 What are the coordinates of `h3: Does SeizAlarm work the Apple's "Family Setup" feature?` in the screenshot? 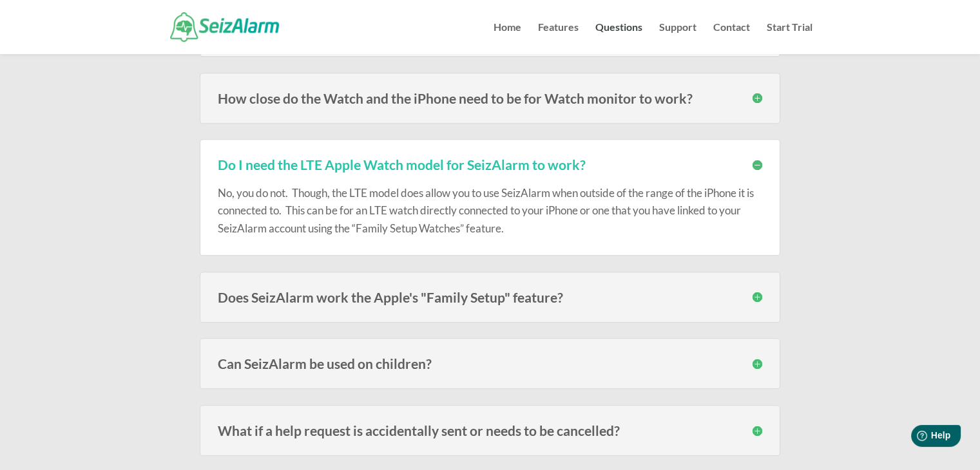 It's located at (489, 297).